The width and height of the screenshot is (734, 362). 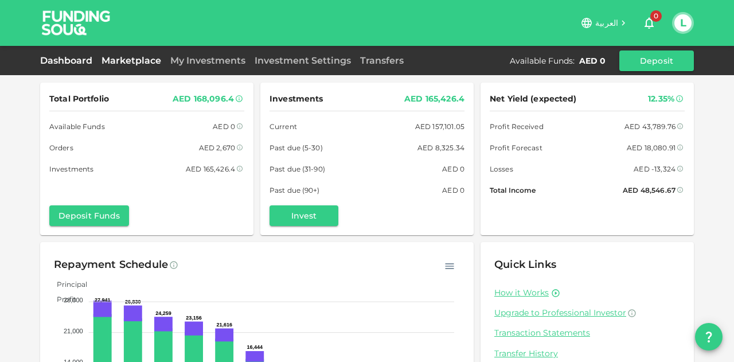 I want to click on button: question, so click(x=708, y=336).